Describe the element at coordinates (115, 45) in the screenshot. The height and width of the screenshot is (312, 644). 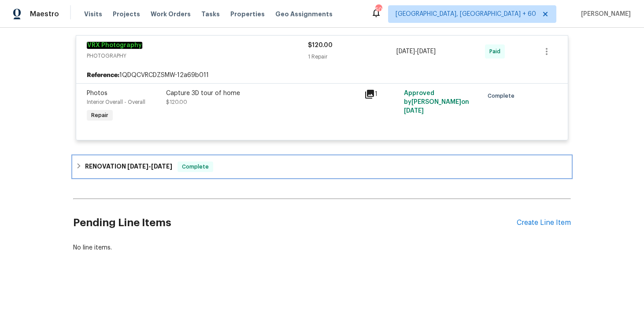
I see `a: VRX Photography` at that location.